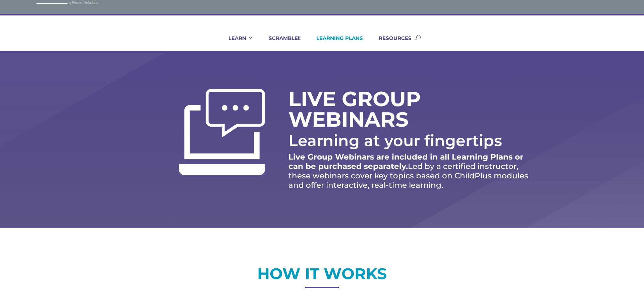  What do you see at coordinates (280, 43) in the screenshot?
I see `a: SCRAMBLE!!` at bounding box center [280, 43].